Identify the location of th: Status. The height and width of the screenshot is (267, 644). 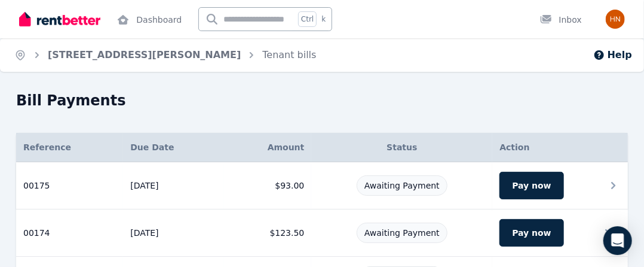
(401, 147).